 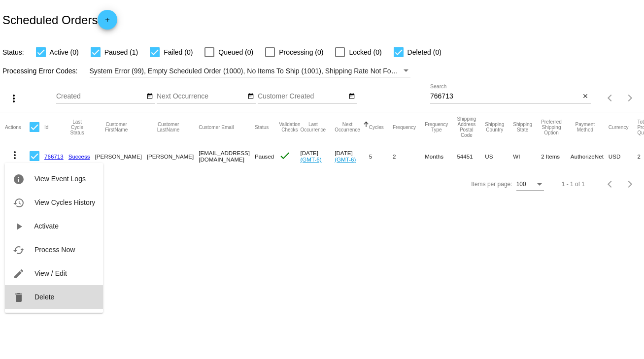 I want to click on mat-icon: history, so click(x=19, y=203).